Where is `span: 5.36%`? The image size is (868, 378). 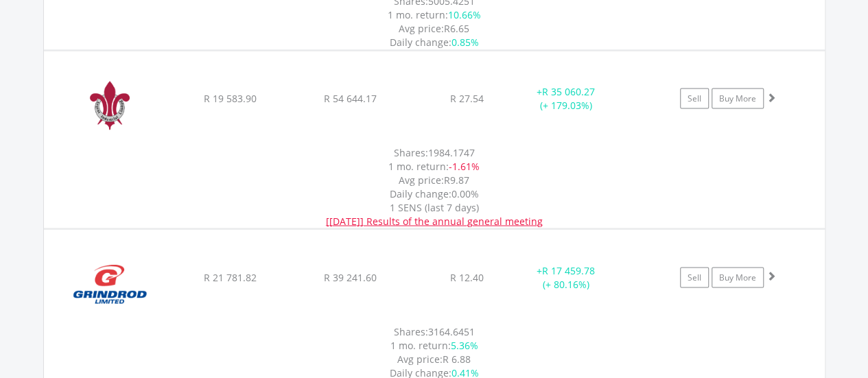
span: 5.36% is located at coordinates (465, 344).